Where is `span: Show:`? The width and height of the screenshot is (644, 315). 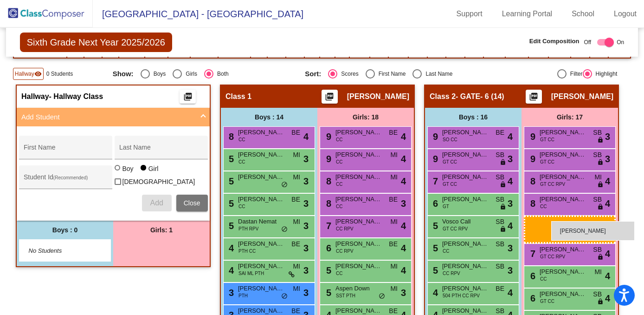
span: Show: is located at coordinates (123, 74).